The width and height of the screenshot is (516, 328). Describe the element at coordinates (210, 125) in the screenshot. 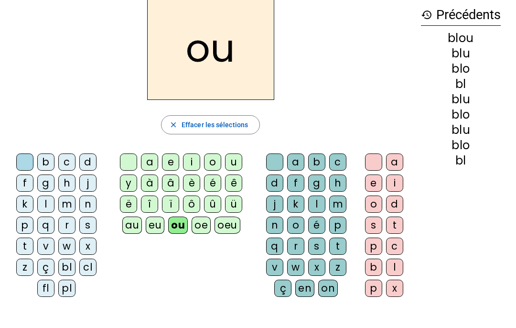

I see `button: Effacer les sélections` at that location.